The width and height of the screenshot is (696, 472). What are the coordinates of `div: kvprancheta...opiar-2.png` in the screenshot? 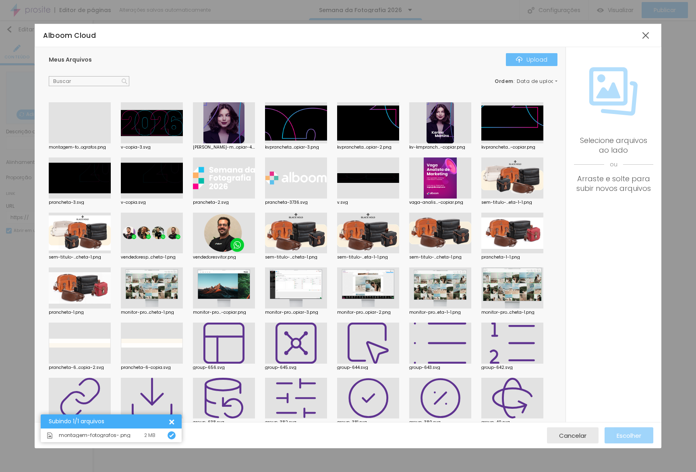 It's located at (368, 147).